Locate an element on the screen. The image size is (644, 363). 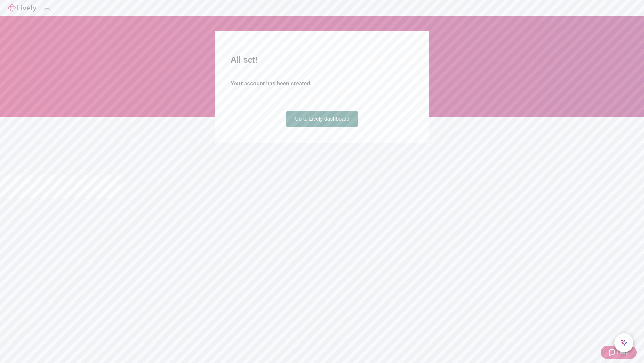
h2: All set! is located at coordinates (322, 60).